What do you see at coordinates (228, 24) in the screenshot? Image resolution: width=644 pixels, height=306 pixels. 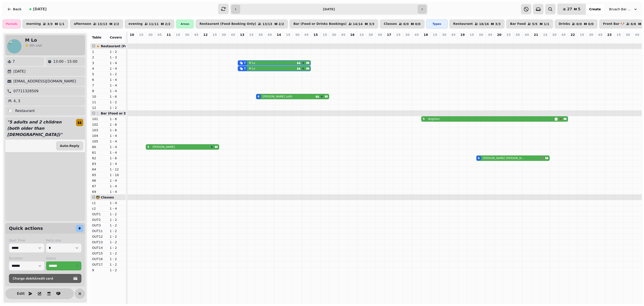 I see `p: Restaurant (Food Booking Only)` at bounding box center [228, 24].